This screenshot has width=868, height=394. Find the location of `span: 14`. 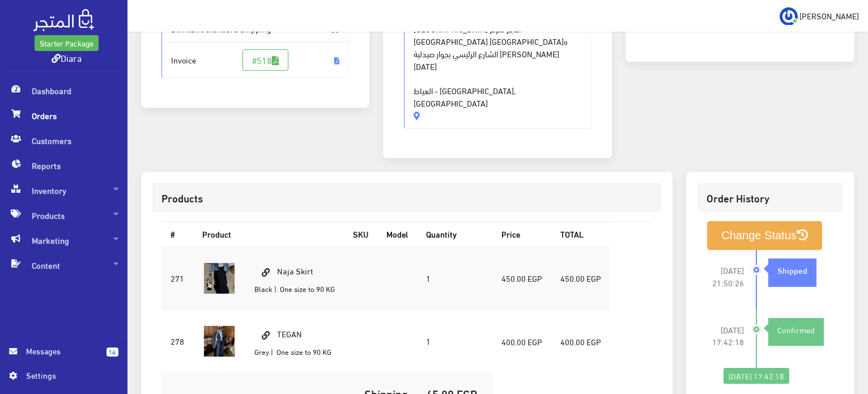

span: 14 is located at coordinates (112, 352).